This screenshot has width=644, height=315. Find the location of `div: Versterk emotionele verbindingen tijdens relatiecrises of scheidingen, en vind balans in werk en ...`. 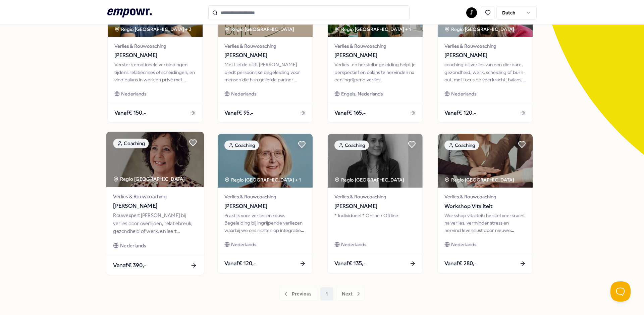

div: Versterk emotionele verbindingen tijdens relatiecrises of scheidingen, en vind balans in werk en ... is located at coordinates (155, 72).